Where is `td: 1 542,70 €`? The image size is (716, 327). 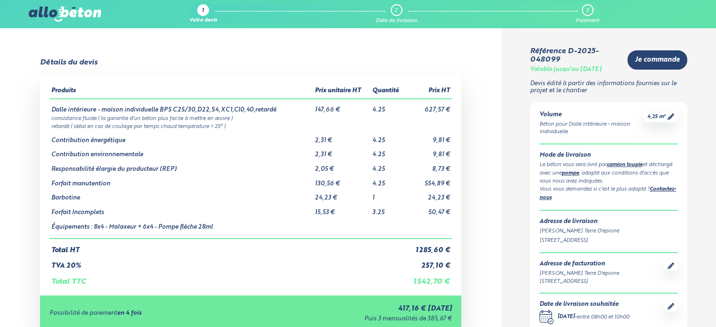 td: 1 542,70 € is located at coordinates (428, 278).